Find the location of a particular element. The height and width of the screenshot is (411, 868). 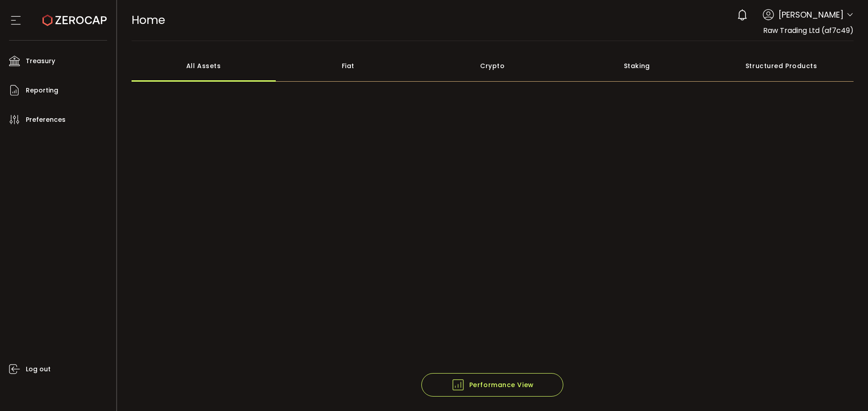

div: Structured Products is located at coordinates (782, 66).